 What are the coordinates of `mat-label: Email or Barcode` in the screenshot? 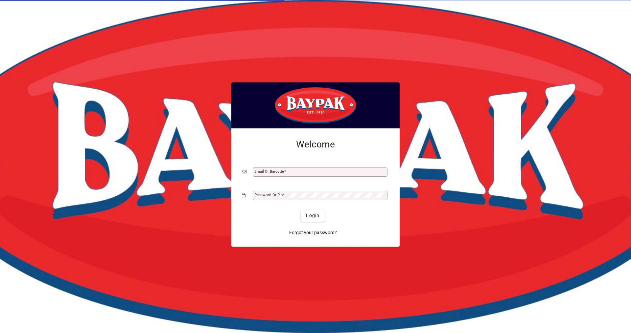 It's located at (269, 171).